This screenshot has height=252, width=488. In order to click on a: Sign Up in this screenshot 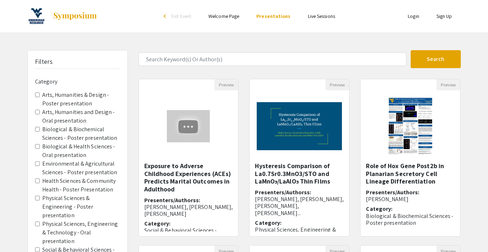, I will do `click(444, 16)`.